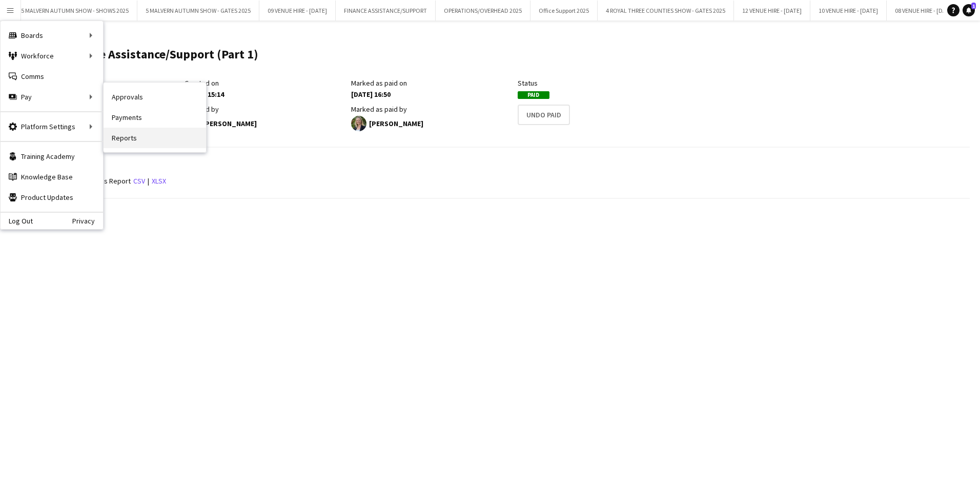  I want to click on a: Product Updates, so click(52, 197).